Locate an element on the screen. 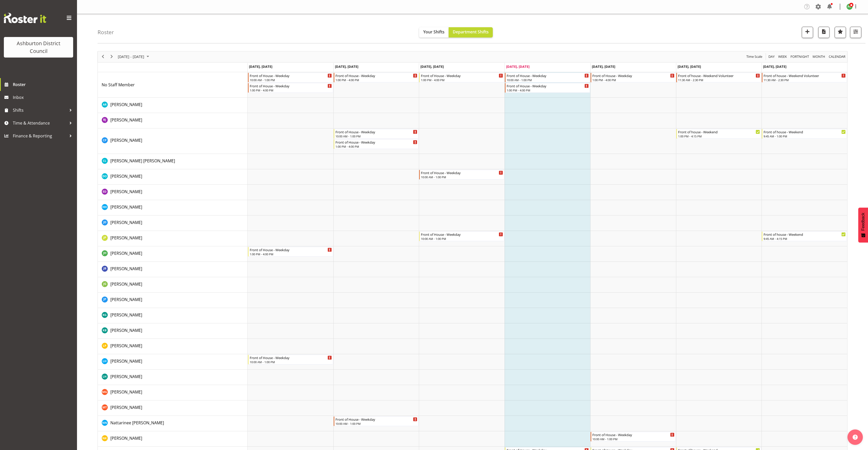  td: Barbara Jaine resource is located at coordinates (172, 120).